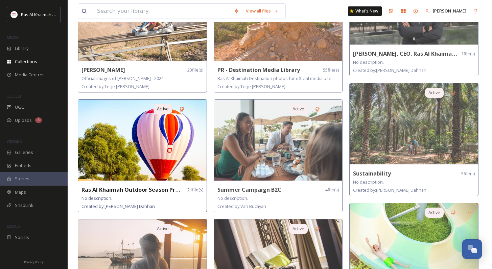  What do you see at coordinates (242, 206) in the screenshot?
I see `span: Created by: Van Bucayan` at bounding box center [242, 206].